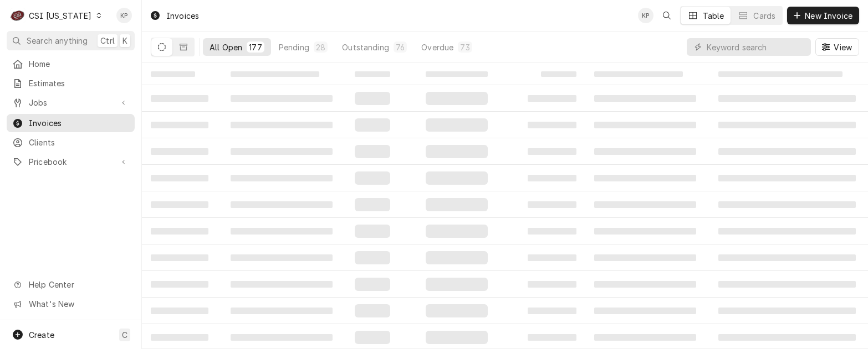 The image size is (868, 349). Describe the element at coordinates (255, 47) in the screenshot. I see `div: 177` at that location.